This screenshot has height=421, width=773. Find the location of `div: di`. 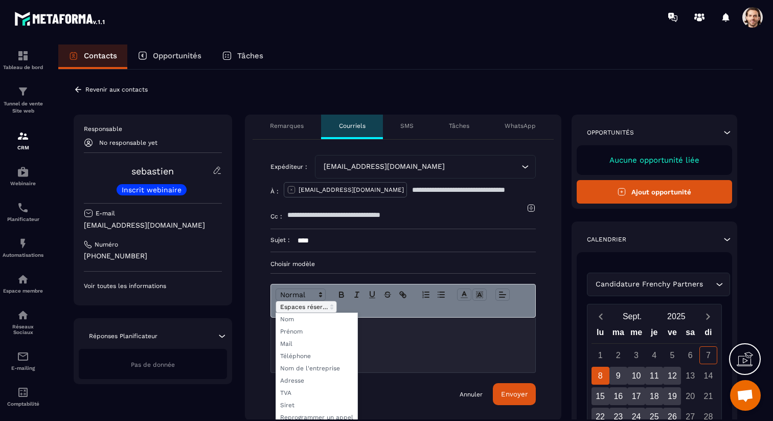

div: di is located at coordinates (708, 334).